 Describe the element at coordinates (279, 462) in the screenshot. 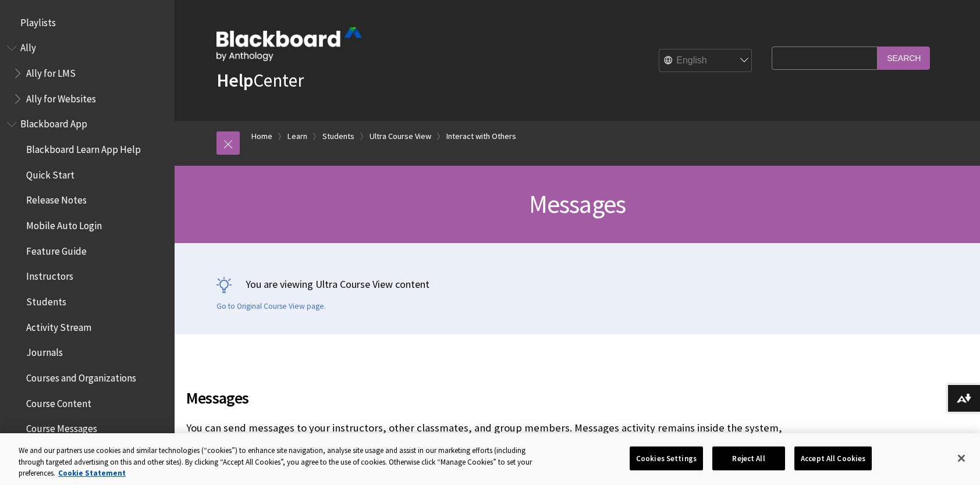

I see `div: We and our partners use cookies and similar technologies (“cookies”) to enhance site navigation, ...` at that location.